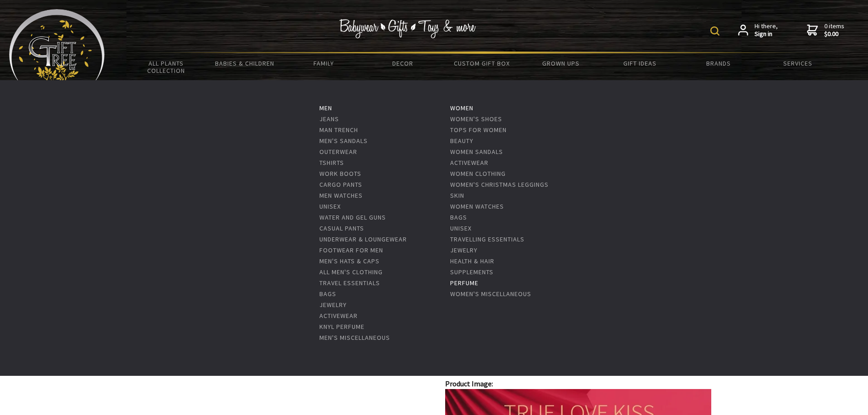 The image size is (868, 415). What do you see at coordinates (471, 272) in the screenshot?
I see `a: Supplements` at bounding box center [471, 272].